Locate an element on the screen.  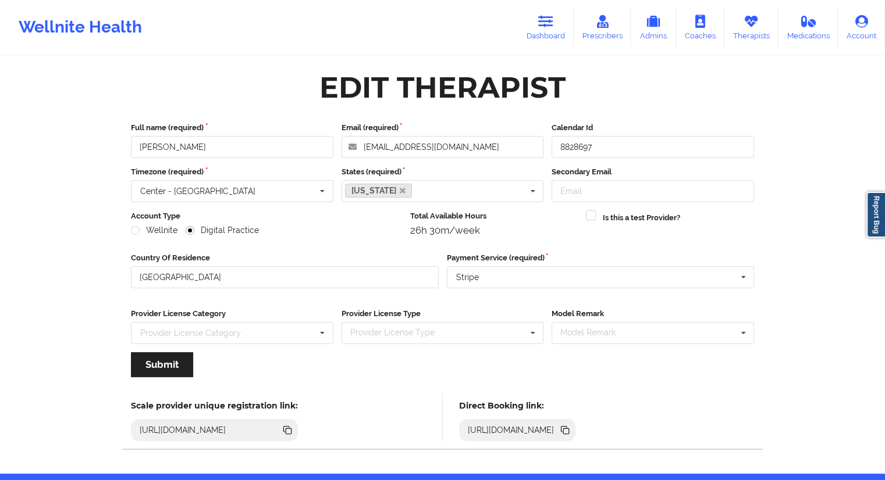
div: Provider License Type is located at coordinates (399, 333).